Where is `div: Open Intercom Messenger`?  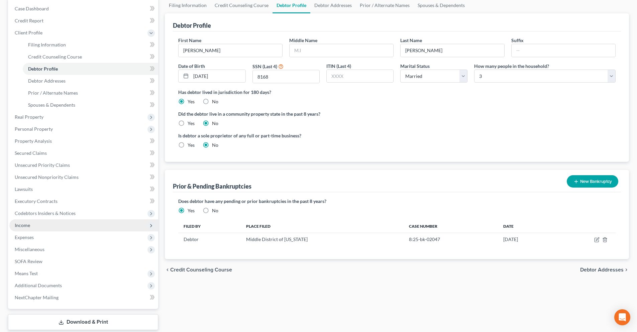 div: Open Intercom Messenger is located at coordinates (623, 318).